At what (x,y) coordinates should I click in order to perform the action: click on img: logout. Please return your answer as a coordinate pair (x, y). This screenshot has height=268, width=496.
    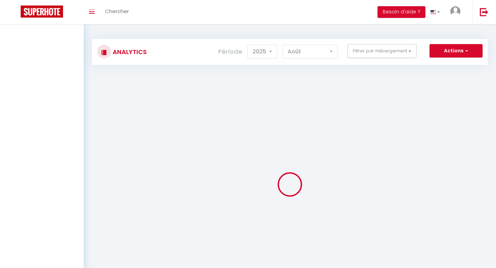
    Looking at the image, I should click on (484, 12).